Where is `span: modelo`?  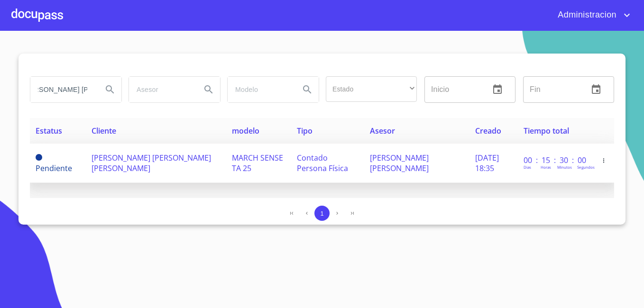
span: modelo is located at coordinates (246, 131).